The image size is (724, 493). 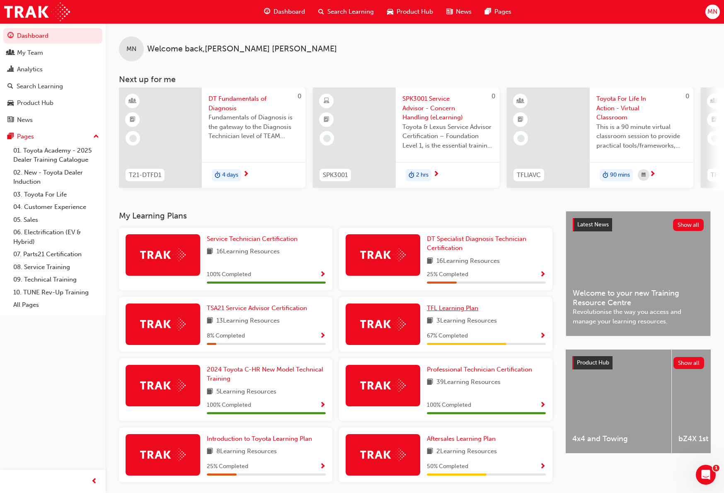 I want to click on a: 02. New - Toyota Dealer Induction, so click(x=56, y=177).